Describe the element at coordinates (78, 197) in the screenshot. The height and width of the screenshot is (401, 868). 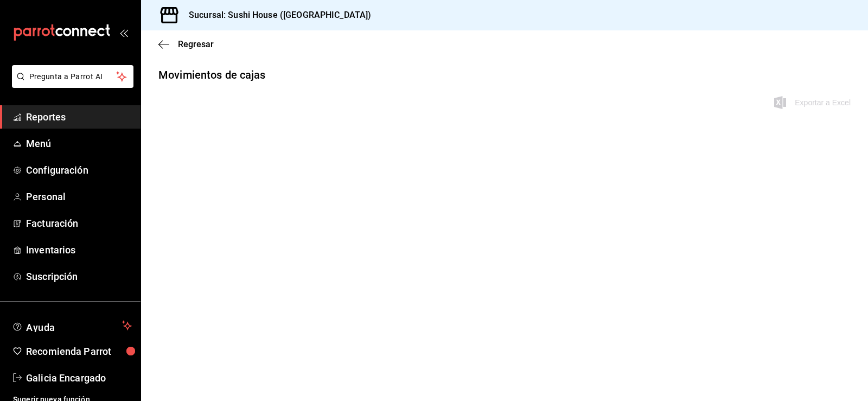
I see `span: Personal` at that location.